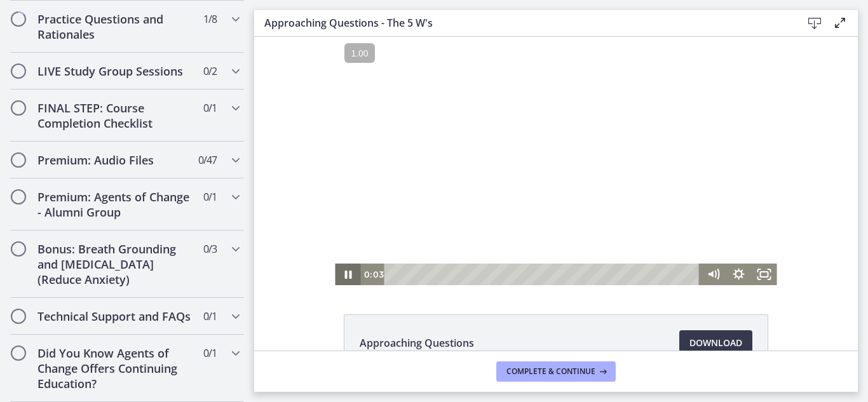  I want to click on h2: Technical Support and FAQs, so click(115, 316).